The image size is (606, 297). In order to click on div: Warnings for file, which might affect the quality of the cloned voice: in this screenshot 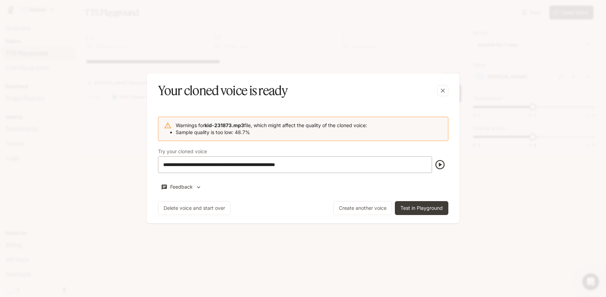, I will do `click(271, 129)`.